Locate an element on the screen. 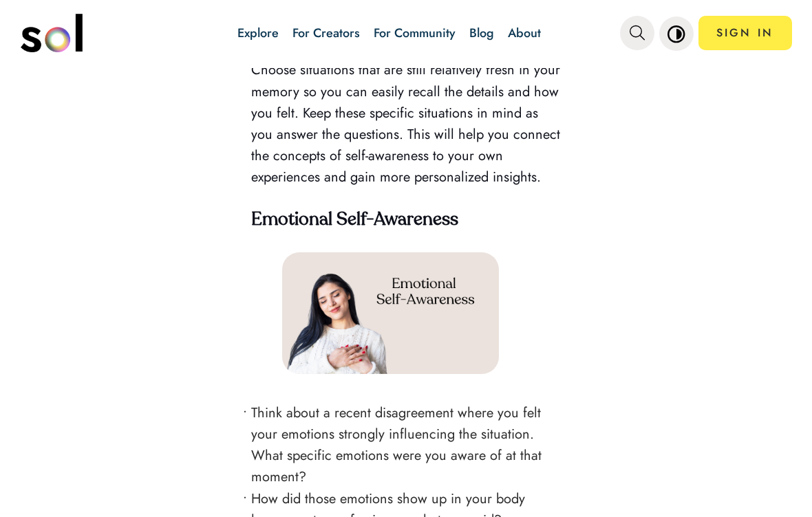 Image resolution: width=812 pixels, height=517 pixels. a: Blog is located at coordinates (482, 33).